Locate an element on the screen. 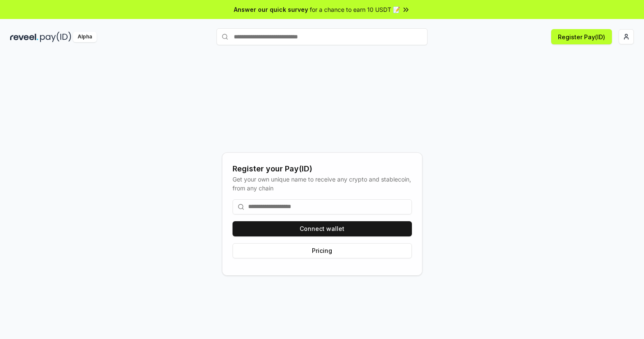 The height and width of the screenshot is (339, 644). button: Pricing is located at coordinates (322, 251).